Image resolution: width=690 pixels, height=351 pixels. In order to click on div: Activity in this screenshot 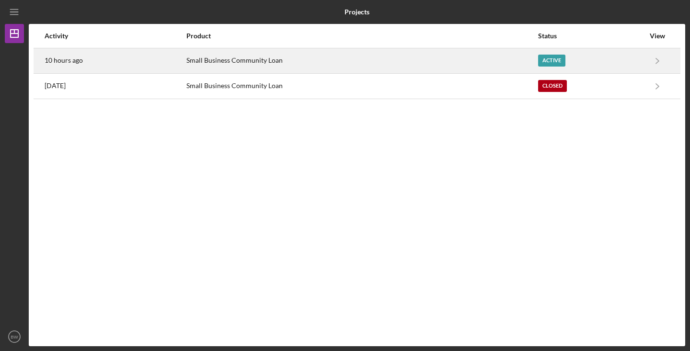, I will do `click(115, 36)`.